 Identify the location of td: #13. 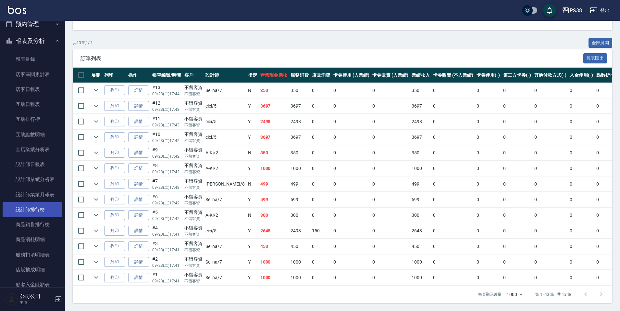
(167, 90).